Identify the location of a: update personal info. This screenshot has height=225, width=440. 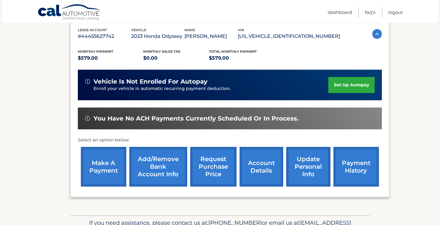
(308, 166).